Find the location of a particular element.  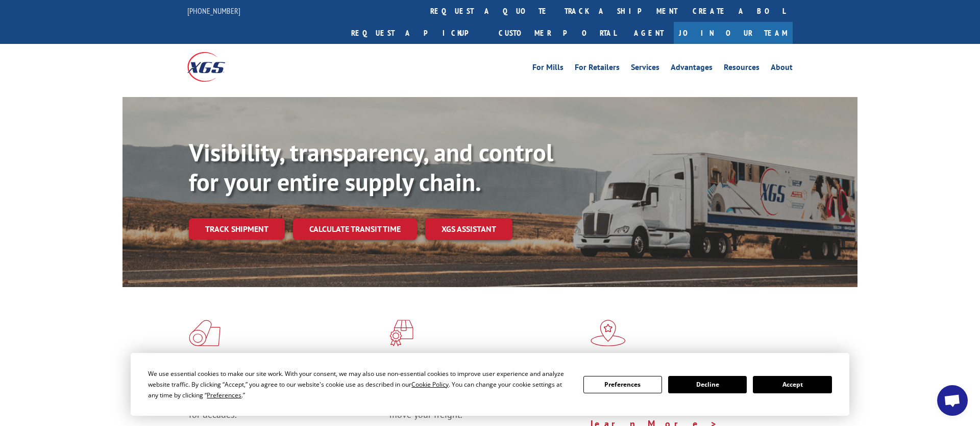

a: Track shipment is located at coordinates (237, 229).